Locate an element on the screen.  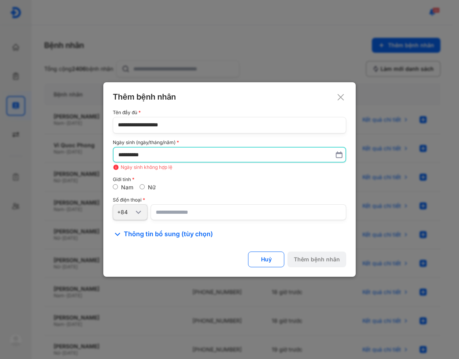
button: Huỷ is located at coordinates (266, 260).